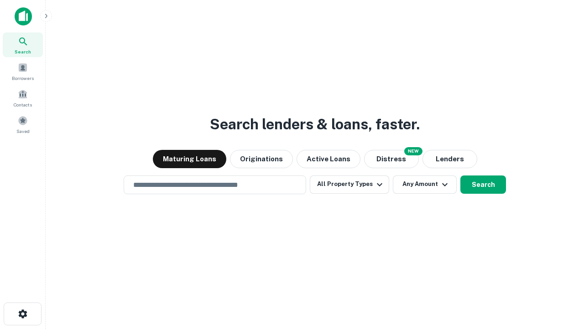 This screenshot has width=584, height=329. I want to click on div: NEW, so click(413, 151).